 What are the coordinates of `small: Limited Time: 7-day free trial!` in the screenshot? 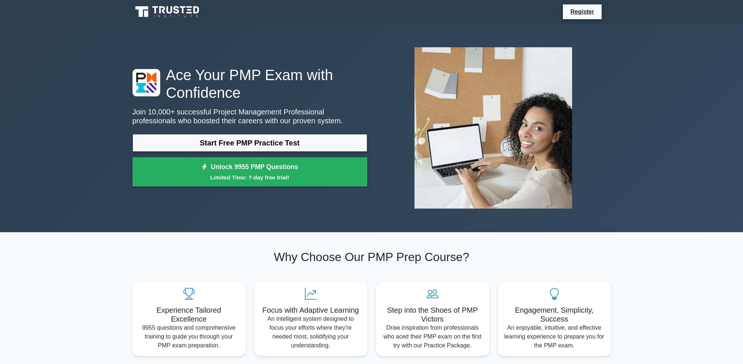 It's located at (250, 177).